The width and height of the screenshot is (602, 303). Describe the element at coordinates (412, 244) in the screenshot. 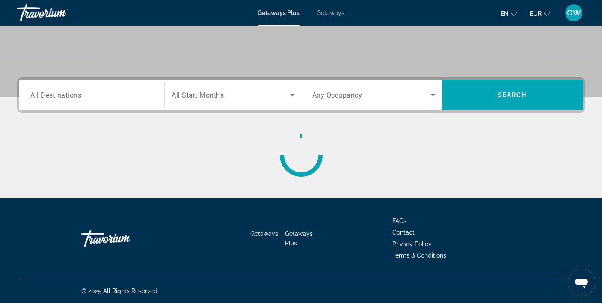

I see `span: Privacy Policy` at that location.